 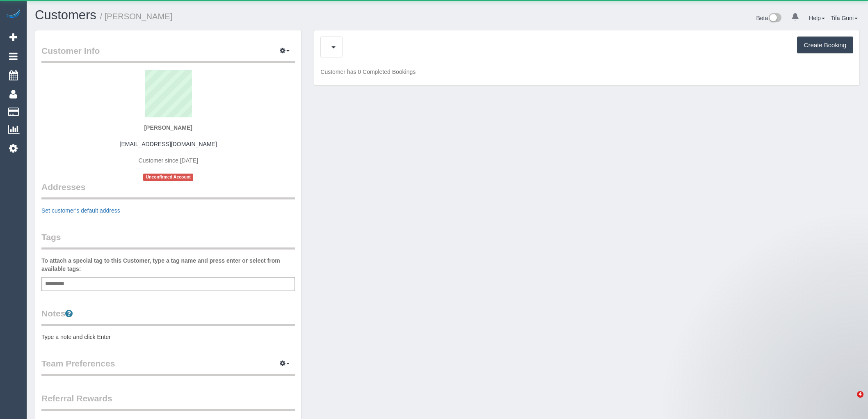 I want to click on a: Customers, so click(x=66, y=15).